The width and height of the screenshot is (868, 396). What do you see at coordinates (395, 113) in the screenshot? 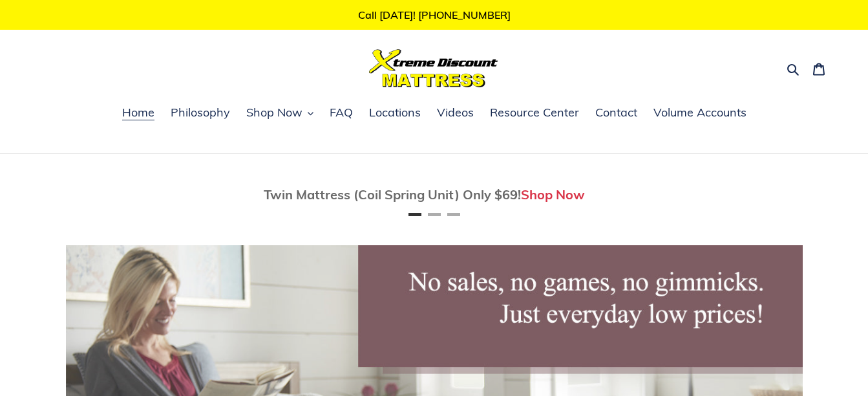
I see `span: Locations` at bounding box center [395, 113].